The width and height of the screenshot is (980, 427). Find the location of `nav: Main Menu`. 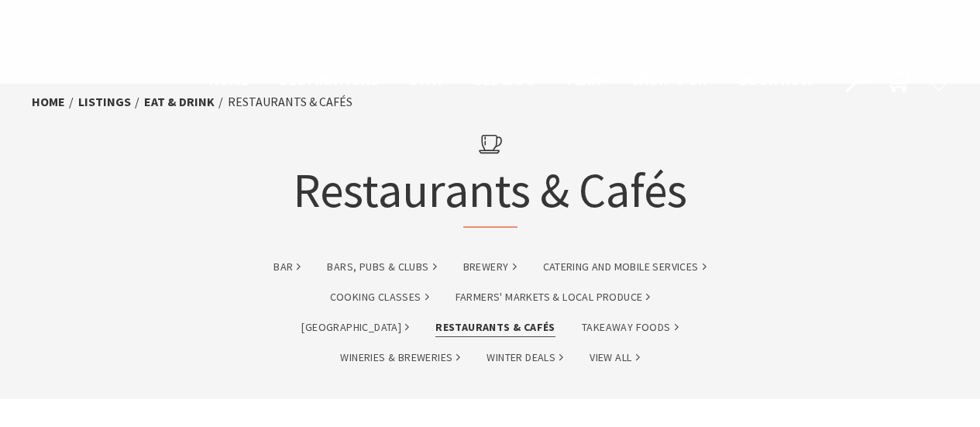

nav: Main Menu is located at coordinates (511, 80).